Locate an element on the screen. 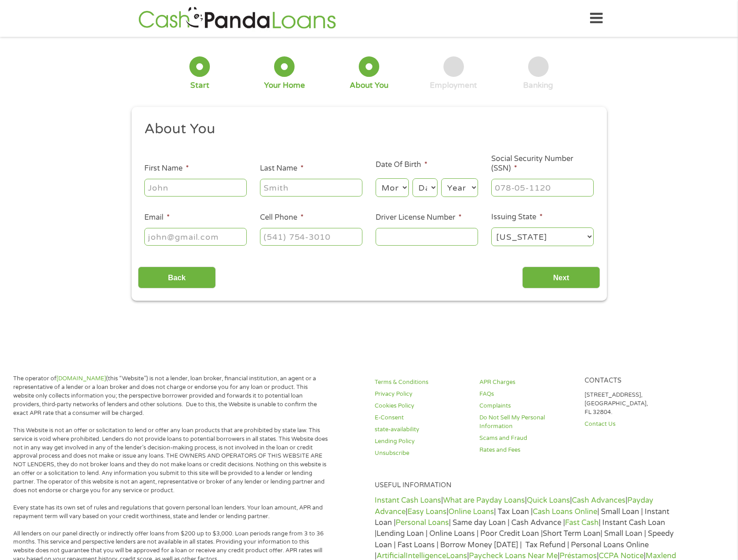  label: Social Security Number (SSN) is located at coordinates (542, 164).